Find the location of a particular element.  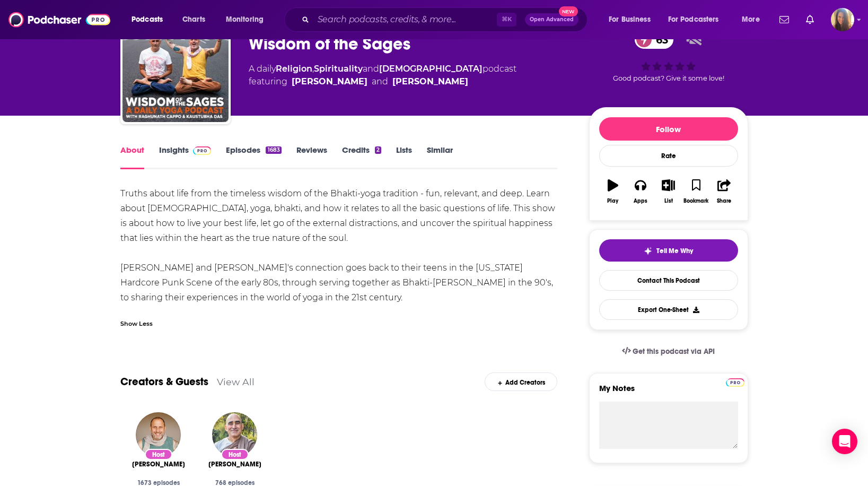

a: InsightsPodchaser Pro is located at coordinates (185, 157).